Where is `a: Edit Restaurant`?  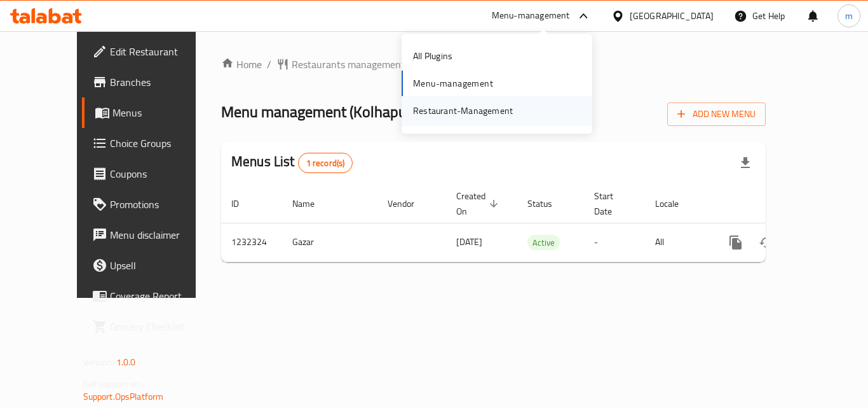 a: Edit Restaurant is located at coordinates (152, 51).